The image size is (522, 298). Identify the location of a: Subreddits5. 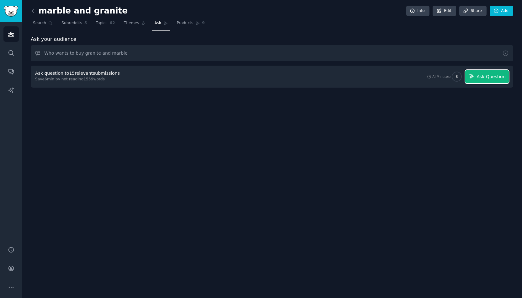
(74, 24).